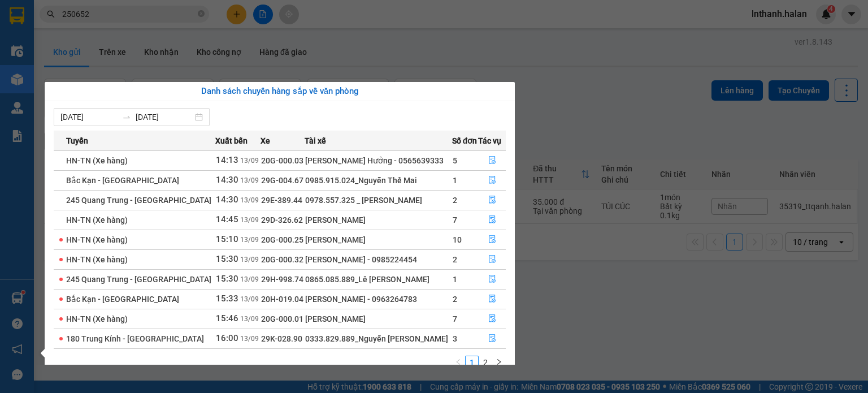  What do you see at coordinates (465, 141) in the screenshot?
I see `span: Số đơn` at bounding box center [465, 141].